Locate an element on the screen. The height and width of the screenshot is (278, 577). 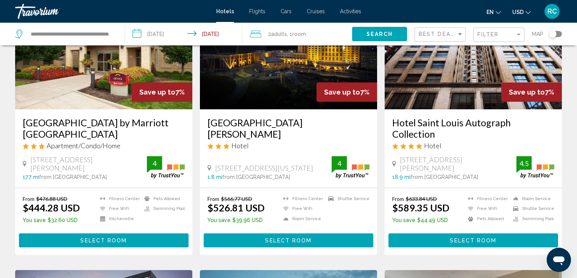
span: en is located at coordinates (490, 12).